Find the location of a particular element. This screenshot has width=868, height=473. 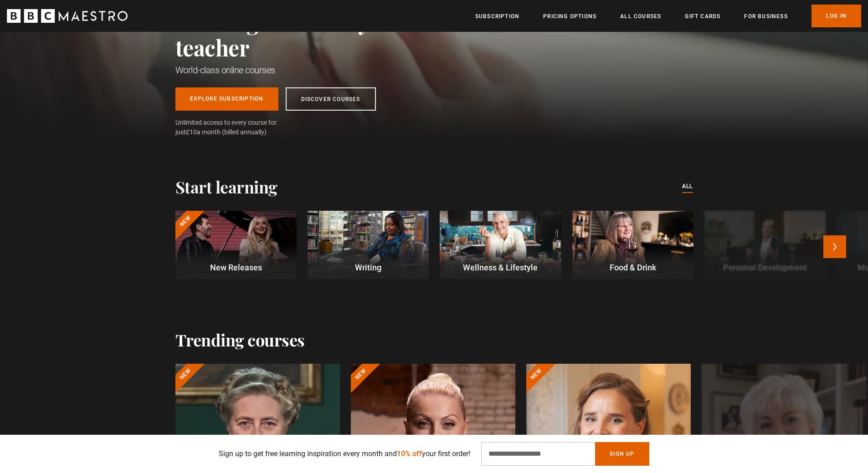

a: All Courses is located at coordinates (640, 17).